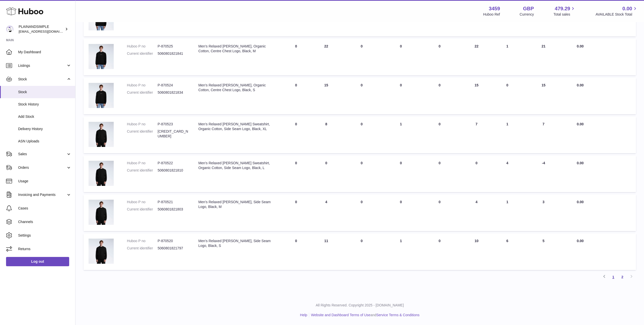 The height and width of the screenshot is (325, 644). What do you see at coordinates (44, 141) in the screenshot?
I see `span: ASN Uploads` at bounding box center [44, 141].